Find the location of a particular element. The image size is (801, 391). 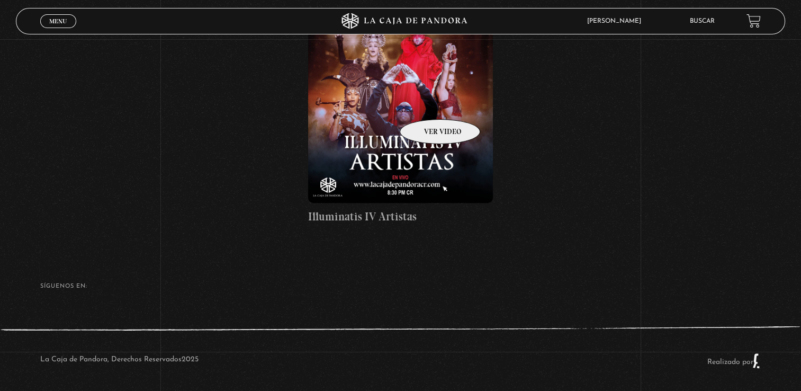

a: View your shopping cart is located at coordinates (754, 21).